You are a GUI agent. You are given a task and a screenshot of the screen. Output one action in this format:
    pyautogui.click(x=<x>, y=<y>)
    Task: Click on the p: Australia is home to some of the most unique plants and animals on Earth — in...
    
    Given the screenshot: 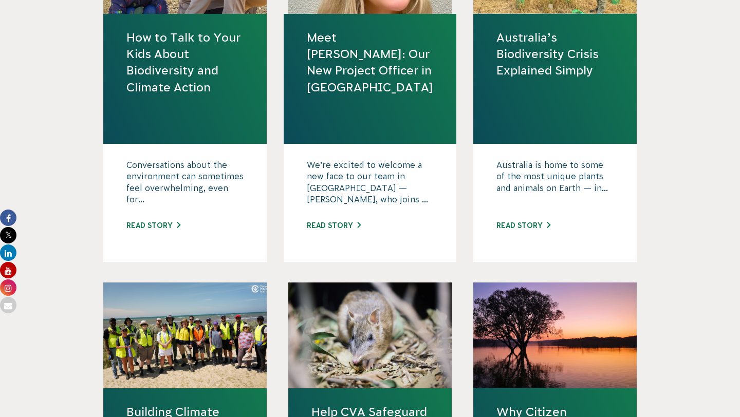 What is the action you would take?
    pyautogui.click(x=555, y=185)
    